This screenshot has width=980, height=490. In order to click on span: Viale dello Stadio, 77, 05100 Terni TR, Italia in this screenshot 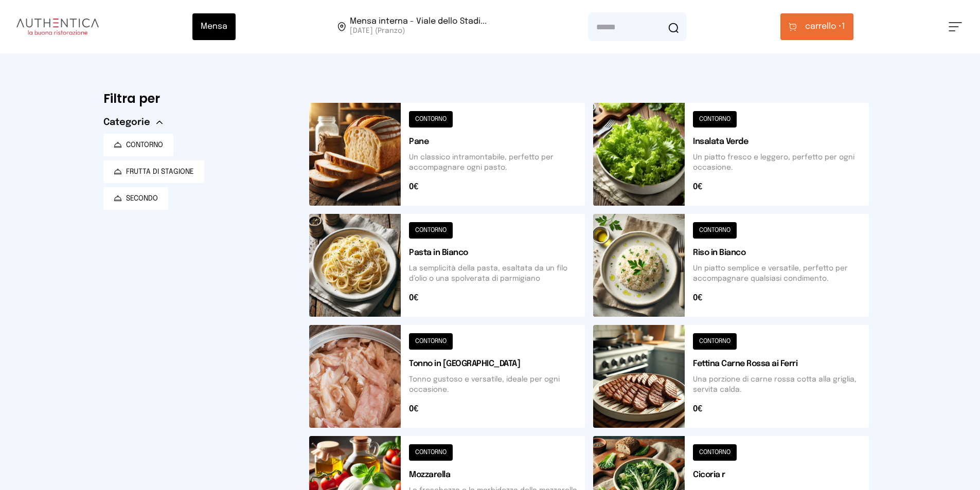, I will do `click(418, 27)`.